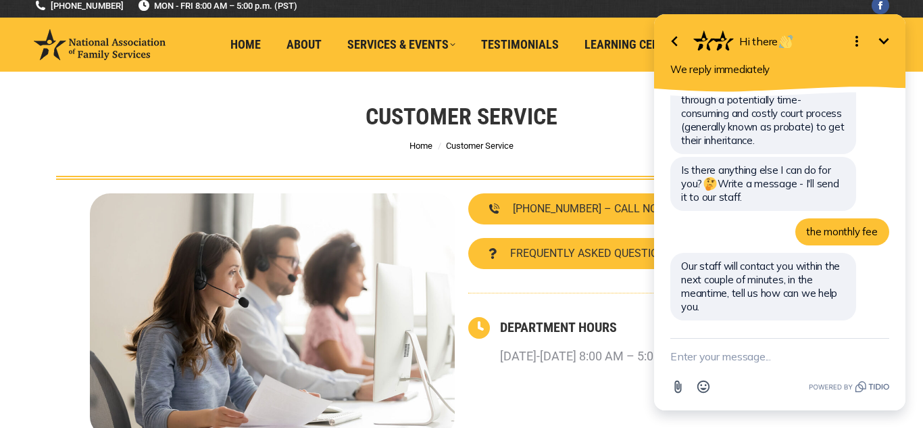 The image size is (923, 428). What do you see at coordinates (304, 45) in the screenshot?
I see `a: About` at bounding box center [304, 45].